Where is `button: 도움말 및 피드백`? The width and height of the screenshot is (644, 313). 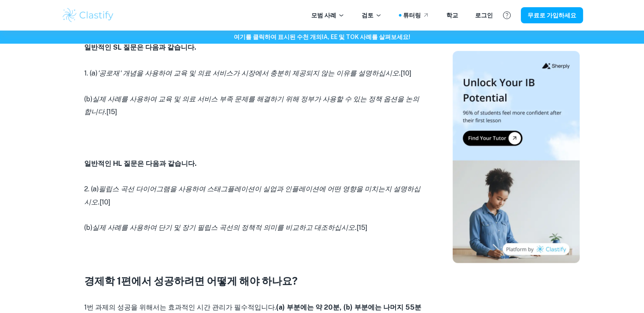 button: 도움말 및 피드백 is located at coordinates (507, 15).